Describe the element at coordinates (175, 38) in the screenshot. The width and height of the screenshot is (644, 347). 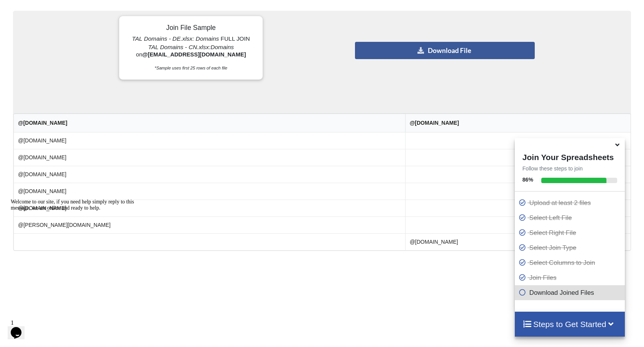
I see `i: TAL Domains - DE.xlsx: Domains` at that location.